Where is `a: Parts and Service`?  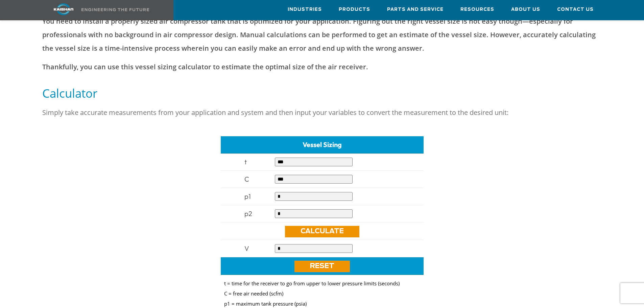
a: Parts and Service is located at coordinates (416, 9).